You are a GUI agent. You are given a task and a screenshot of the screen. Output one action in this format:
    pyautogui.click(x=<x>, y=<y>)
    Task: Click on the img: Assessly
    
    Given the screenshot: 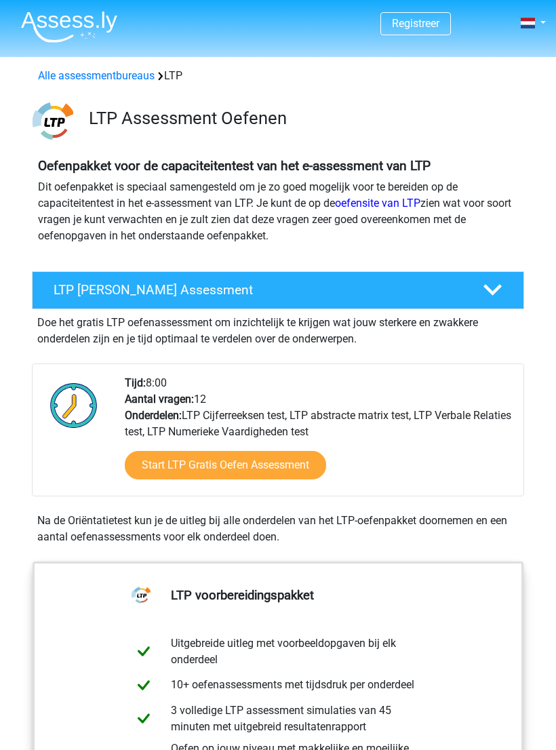 What is the action you would take?
    pyautogui.click(x=69, y=26)
    